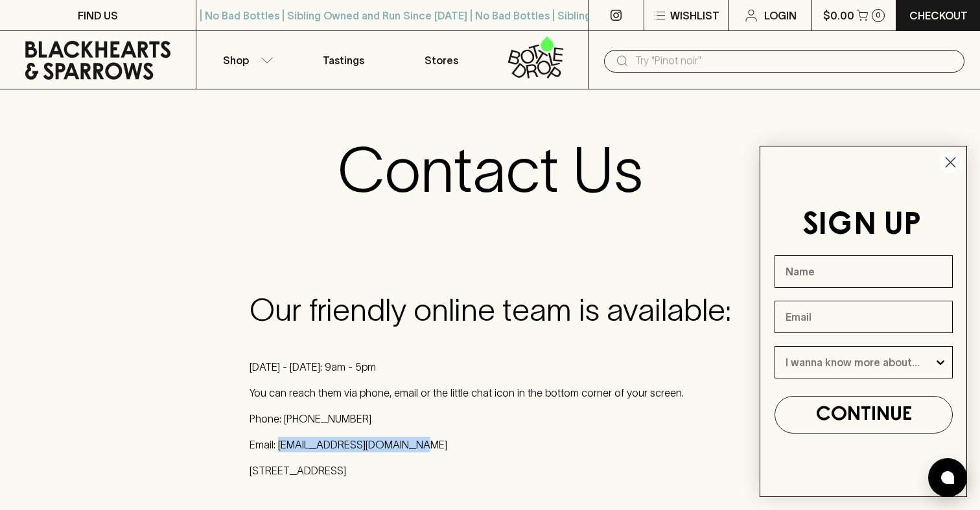  Describe the element at coordinates (490, 169) in the screenshot. I see `h1: Contact Us` at that location.